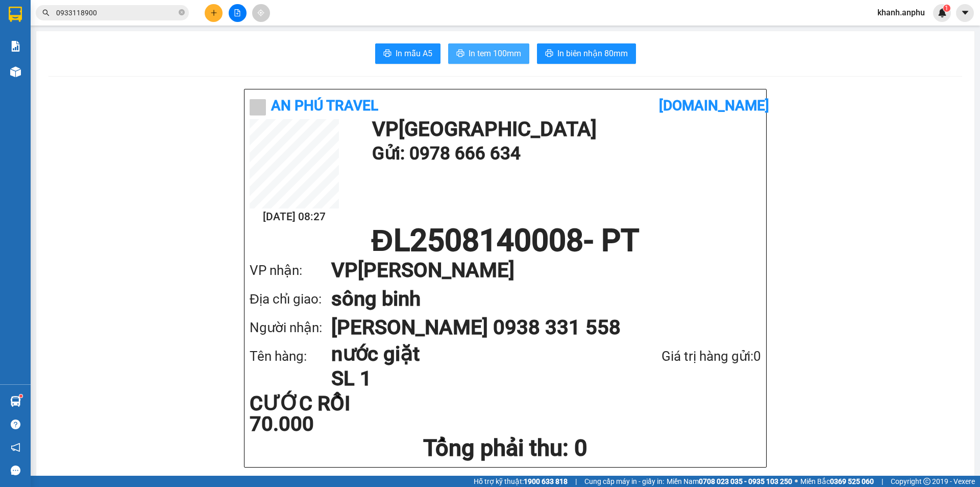 Image resolution: width=980 pixels, height=487 pixels. What do you see at coordinates (214, 13) in the screenshot?
I see `span: plus` at bounding box center [214, 13].